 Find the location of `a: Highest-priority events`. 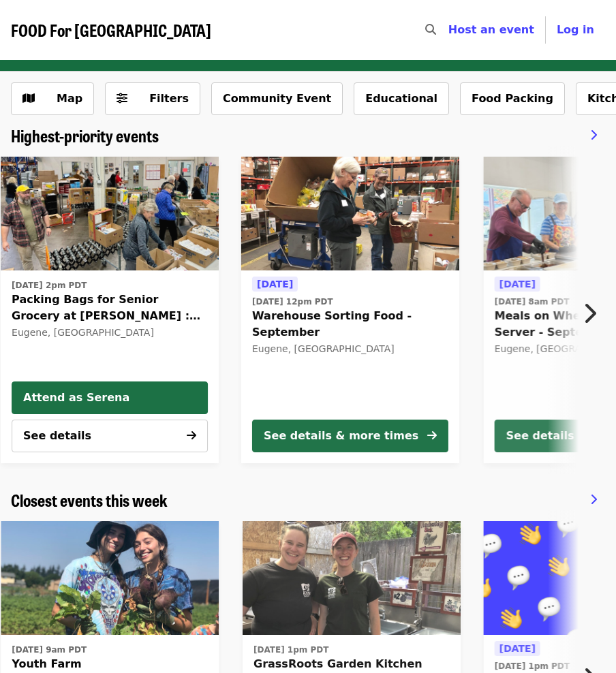

a: Highest-priority events is located at coordinates (84, 136).